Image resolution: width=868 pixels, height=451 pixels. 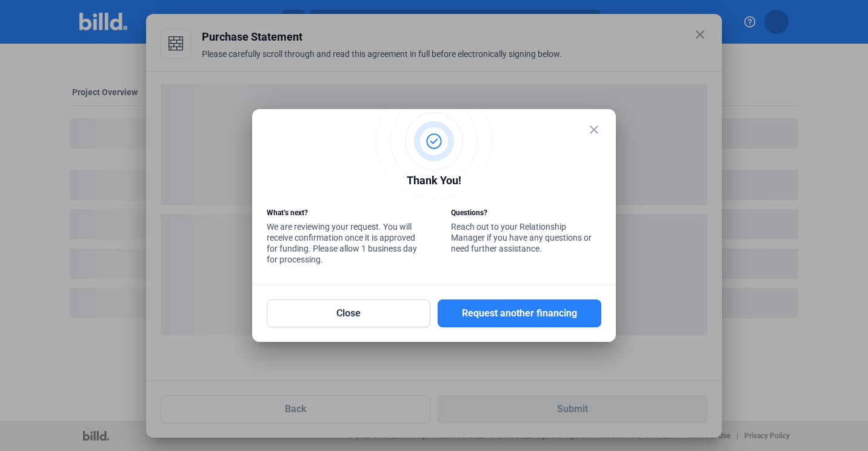 What do you see at coordinates (342, 214) in the screenshot?
I see `div: What’s next?` at bounding box center [342, 214].